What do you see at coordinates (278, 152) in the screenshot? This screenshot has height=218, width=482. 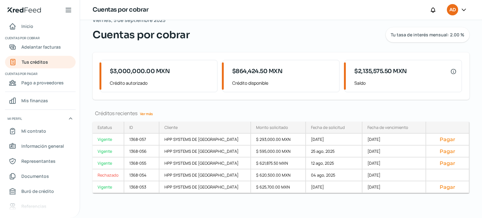 I see `div: $ 595,000.00 MXN` at bounding box center [278, 152].